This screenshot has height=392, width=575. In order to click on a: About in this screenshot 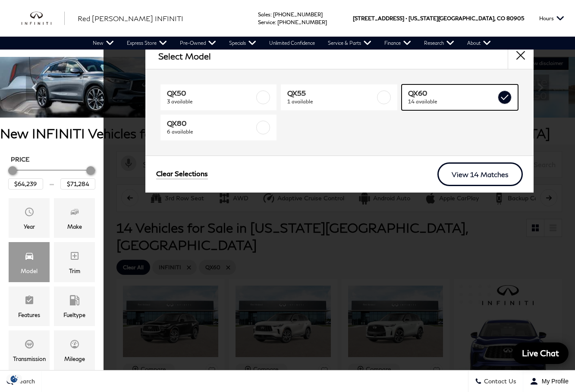, I will do `click(478, 43)`.